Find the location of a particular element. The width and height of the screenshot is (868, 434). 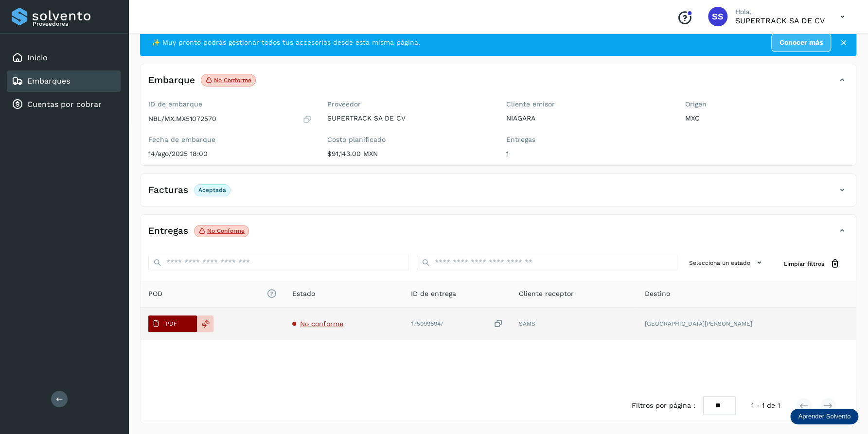

div: FacturasAceptada is located at coordinates (498, 194).